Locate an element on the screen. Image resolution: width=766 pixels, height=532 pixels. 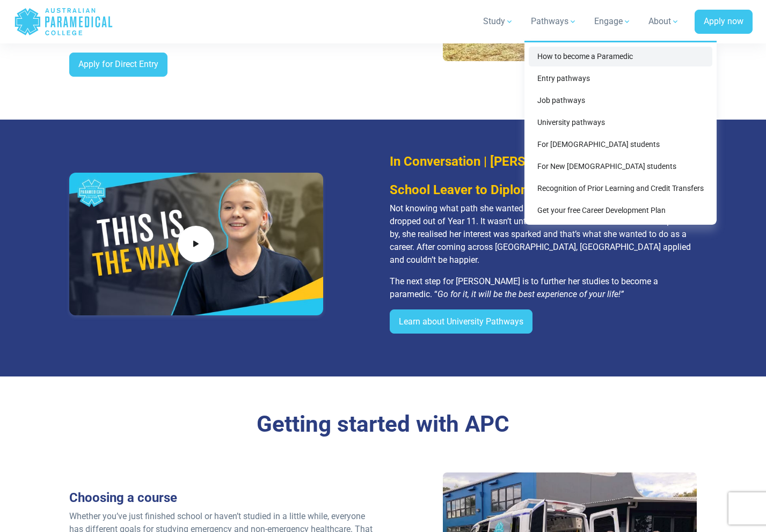
a: University pathways is located at coordinates (621, 122).